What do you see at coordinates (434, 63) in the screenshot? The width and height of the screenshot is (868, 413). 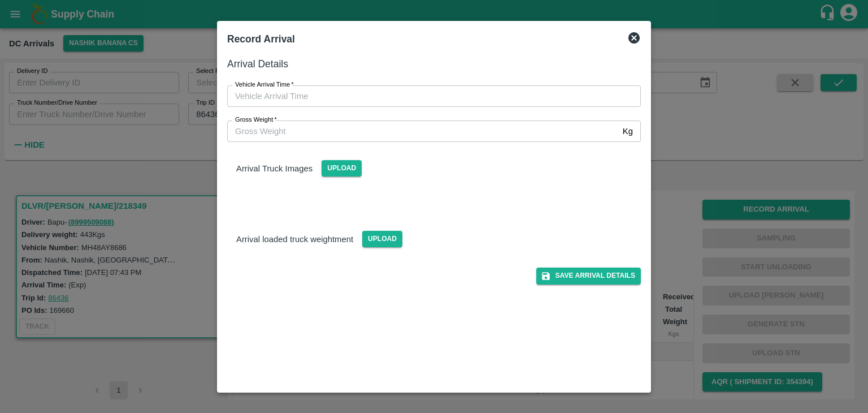 I see `h6: Arrival Details` at bounding box center [434, 63].